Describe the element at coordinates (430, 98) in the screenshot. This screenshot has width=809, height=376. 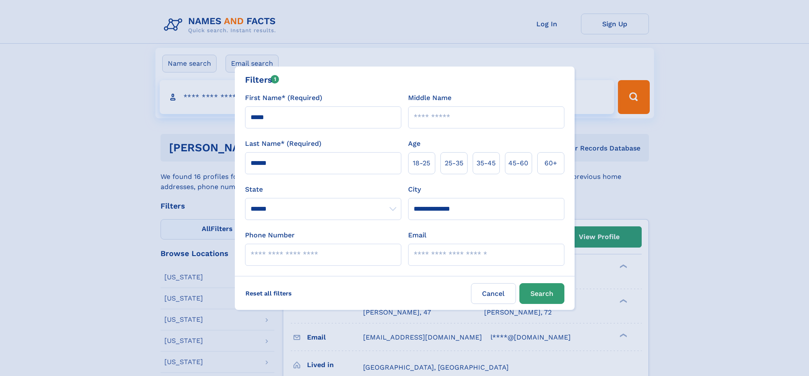
I see `label: Middle Name` at that location.